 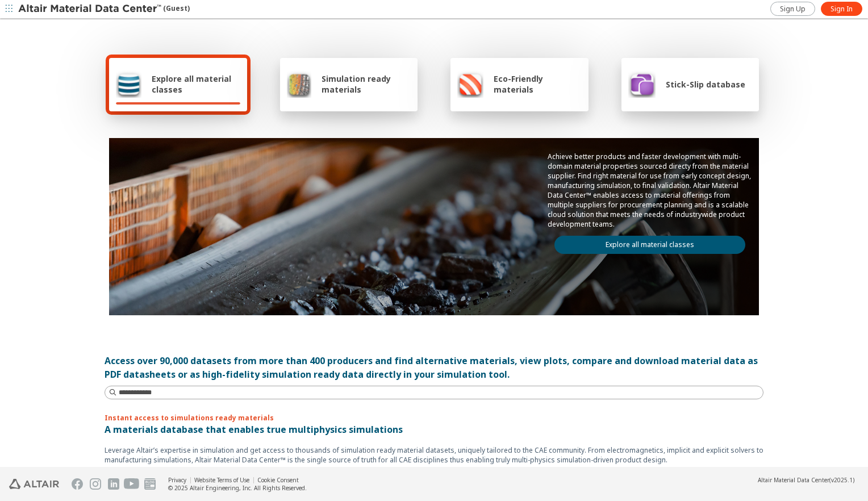 What do you see at coordinates (104, 9) in the screenshot?
I see `div: (Guest)` at bounding box center [104, 9].